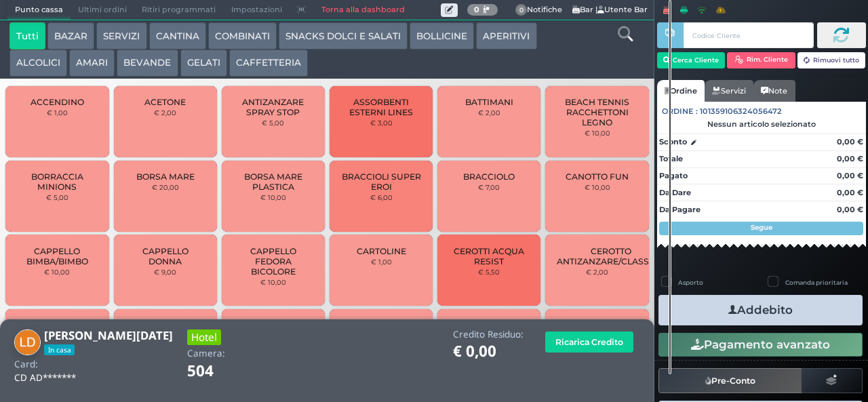 The height and width of the screenshot is (402, 868). What do you see at coordinates (57, 102) in the screenshot?
I see `span: ACCENDINO` at bounding box center [57, 102].